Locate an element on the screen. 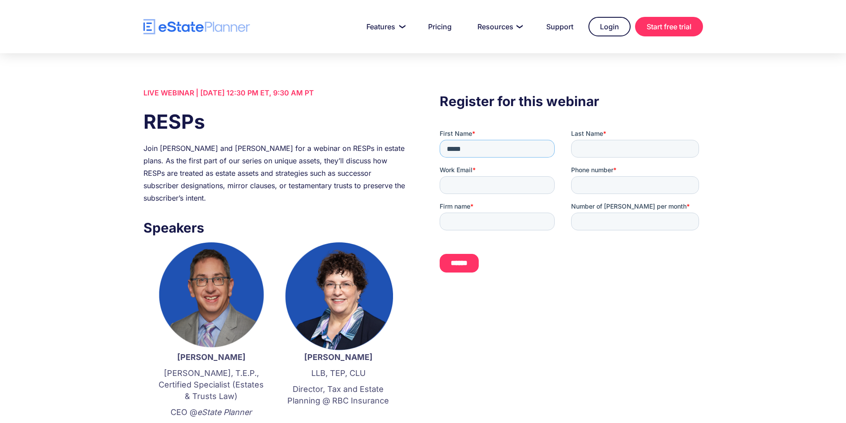  h3: Speakers is located at coordinates (275, 228).